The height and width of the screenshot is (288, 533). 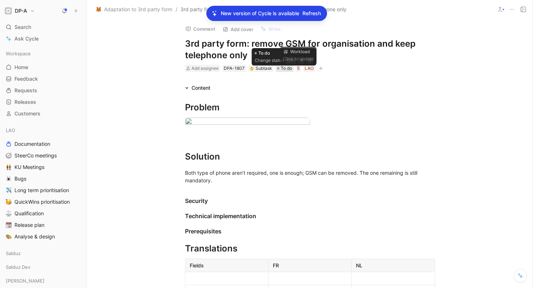 I want to click on img: CleanShot 2025-08-21 at 17.05.28@2x.png, so click(x=248, y=122).